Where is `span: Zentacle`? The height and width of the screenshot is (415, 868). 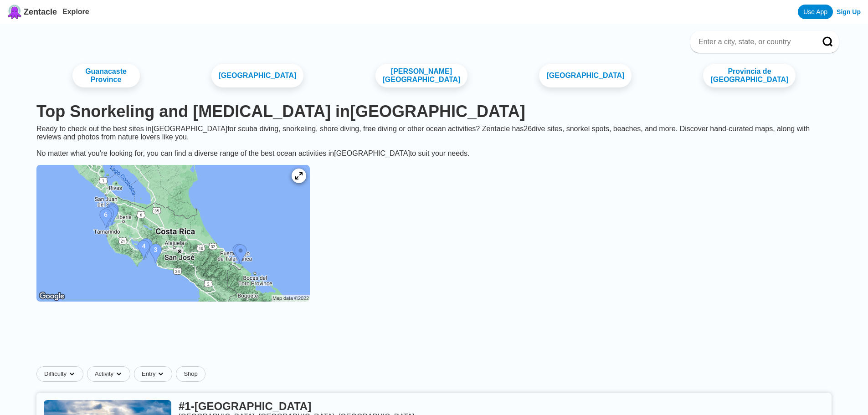
span: Zentacle is located at coordinates (40, 12).